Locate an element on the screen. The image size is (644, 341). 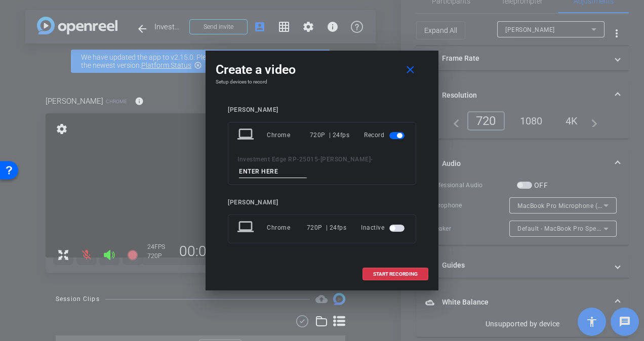
mat-icon: close is located at coordinates (410, 70).